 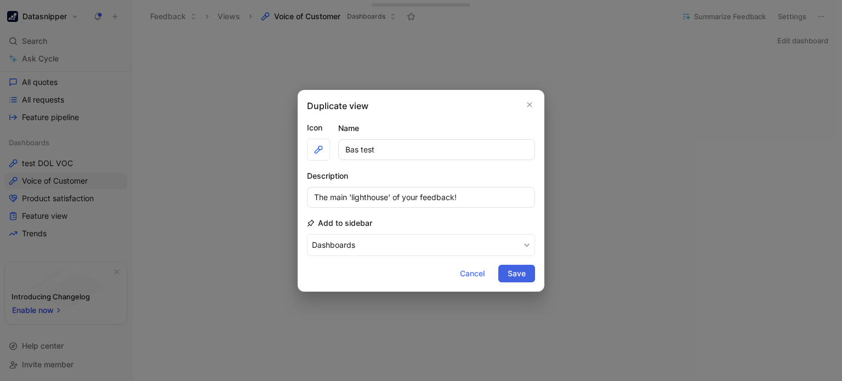 I want to click on h2: Description, so click(x=327, y=176).